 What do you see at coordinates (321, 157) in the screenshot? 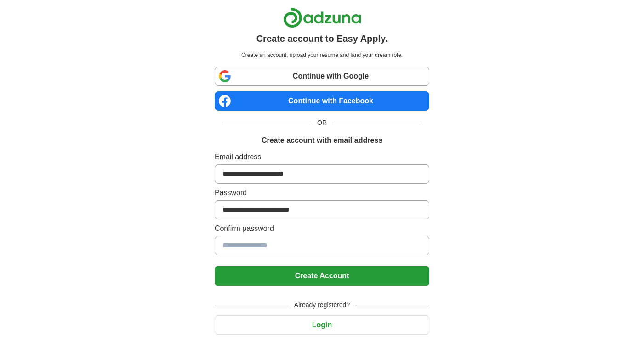
I see `label: Email address` at bounding box center [321, 157].